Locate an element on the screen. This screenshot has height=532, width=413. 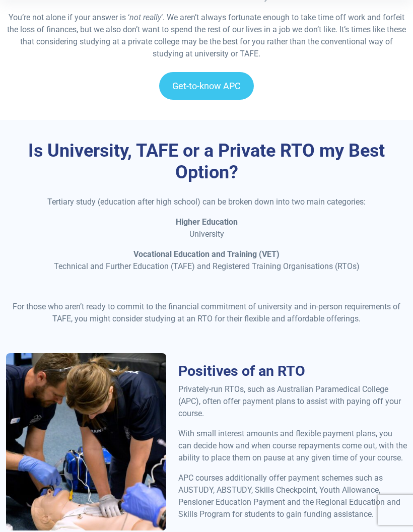
p: With small interest amounts and flexible payment plans, you can decide how and when course repaym... is located at coordinates (293, 446).